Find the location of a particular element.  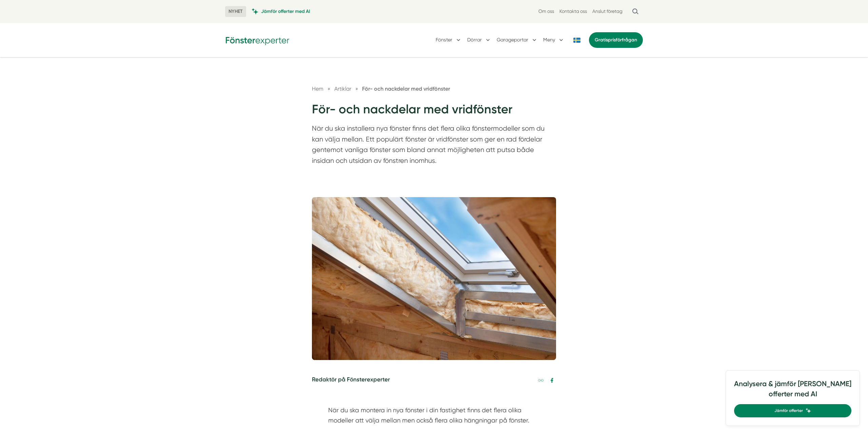

a: Artiklar is located at coordinates (344, 88).